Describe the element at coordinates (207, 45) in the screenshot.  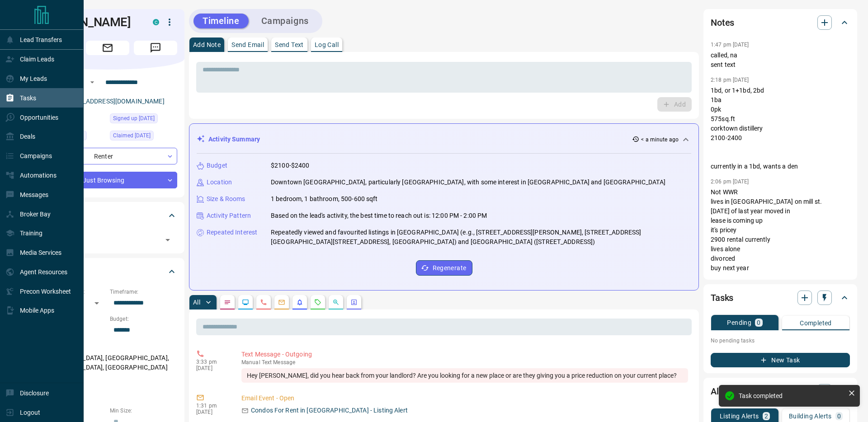
I see `p: Add Note` at that location.